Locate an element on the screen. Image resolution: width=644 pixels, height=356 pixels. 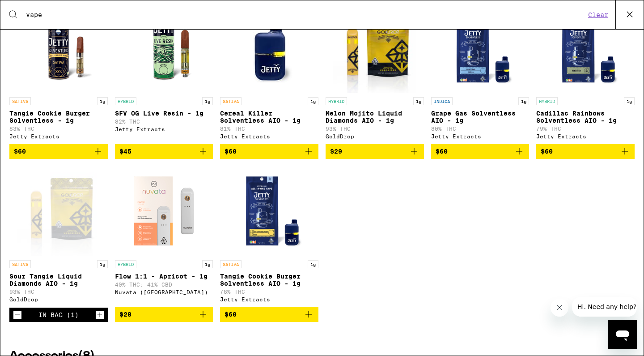
span: $29 is located at coordinates (336, 152).